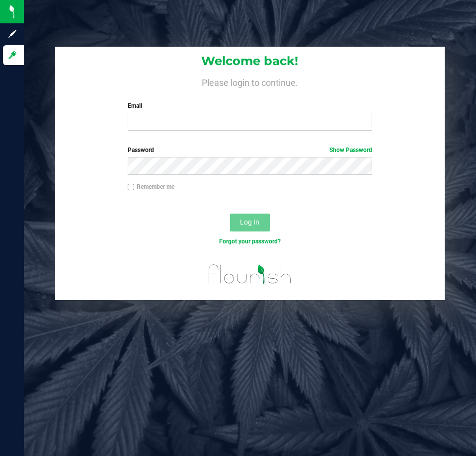 The width and height of the screenshot is (476, 456). Describe the element at coordinates (141, 150) in the screenshot. I see `span: Password` at that location.